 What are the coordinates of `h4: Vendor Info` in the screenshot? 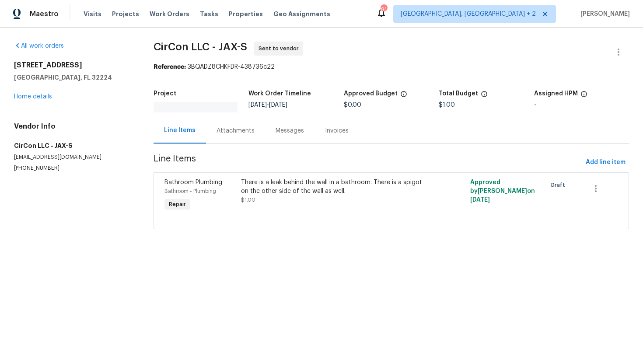 It's located at (73, 127).